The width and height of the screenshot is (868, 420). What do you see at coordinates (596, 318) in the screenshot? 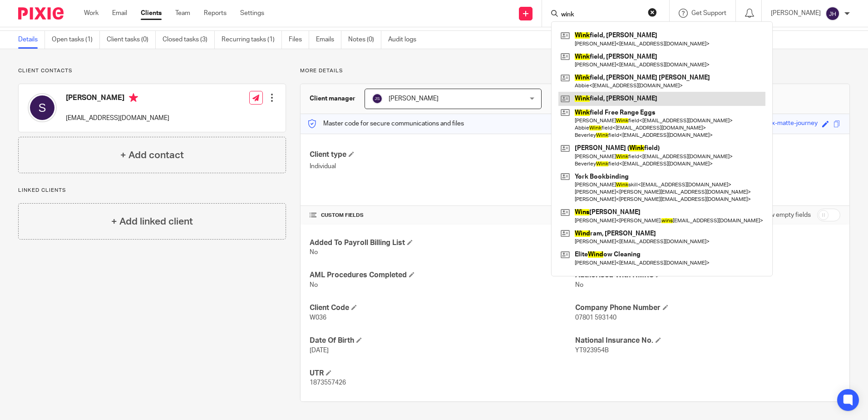
I see `span: 07801 593140` at bounding box center [596, 318].